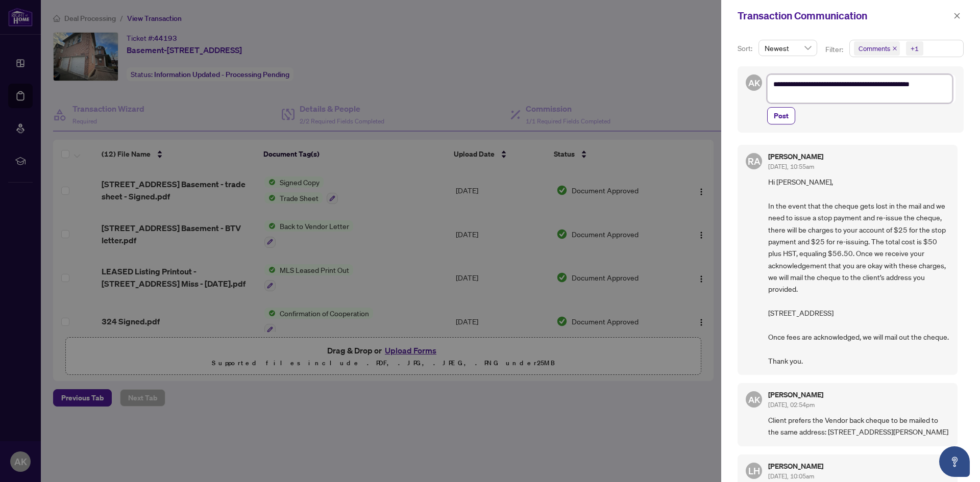  Describe the element at coordinates (844, 16) in the screenshot. I see `div: Transaction Communication` at that location.